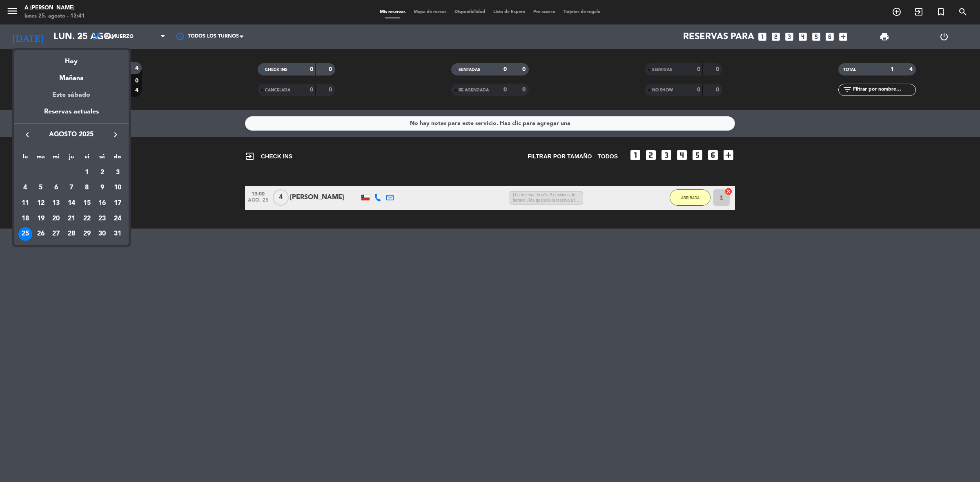 The height and width of the screenshot is (482, 980). I want to click on td: 15 de agosto de 2025, so click(87, 203).